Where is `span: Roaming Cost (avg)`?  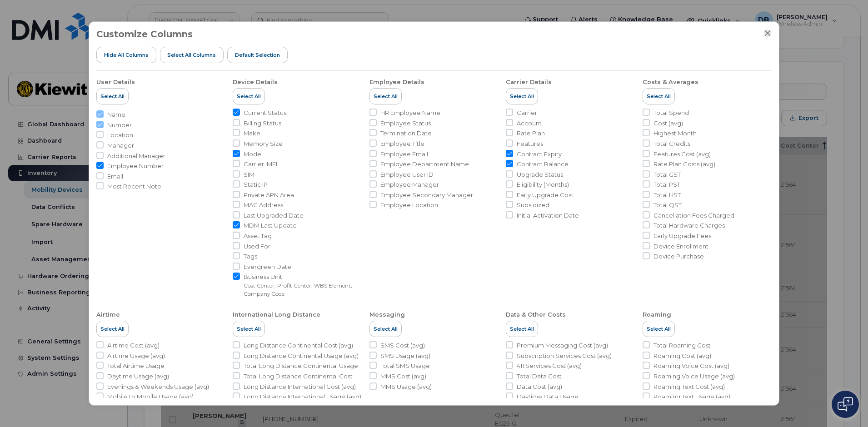
span: Roaming Cost (avg) is located at coordinates (683, 356).